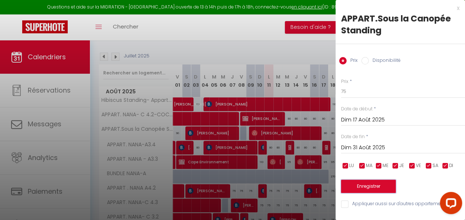 The width and height of the screenshot is (465, 220). What do you see at coordinates (369, 186) in the screenshot?
I see `button: Enregistrer` at bounding box center [369, 186].